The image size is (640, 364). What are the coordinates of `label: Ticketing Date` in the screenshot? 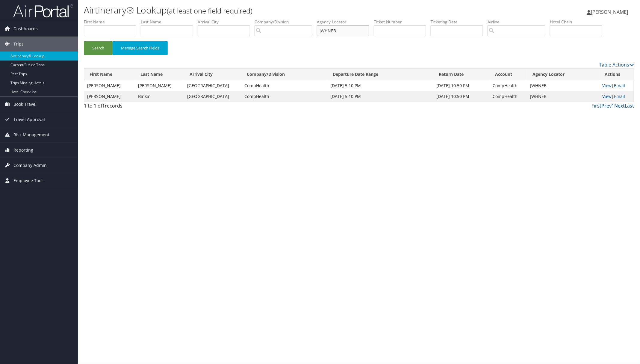 It's located at (459, 22).